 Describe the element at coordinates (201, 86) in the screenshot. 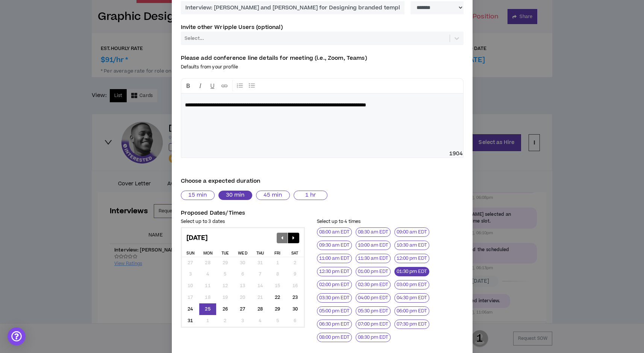

I see `button: Format Italics` at that location.